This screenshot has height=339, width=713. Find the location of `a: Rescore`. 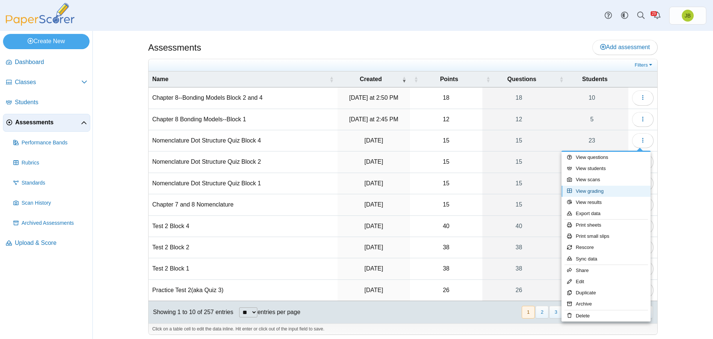

a: Rescore is located at coordinates (606, 247).